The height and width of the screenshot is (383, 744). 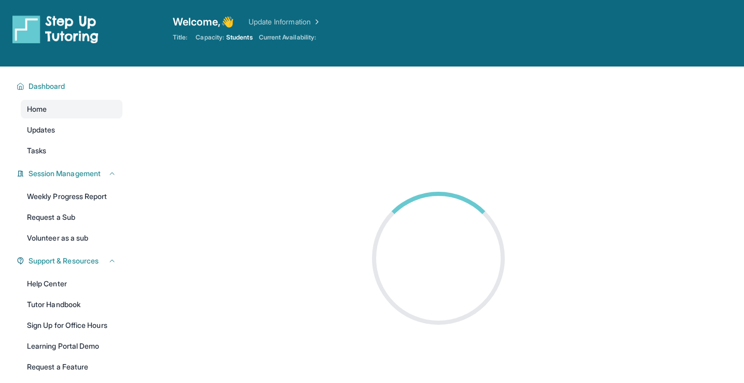 I want to click on a: Request a Sub, so click(x=72, y=217).